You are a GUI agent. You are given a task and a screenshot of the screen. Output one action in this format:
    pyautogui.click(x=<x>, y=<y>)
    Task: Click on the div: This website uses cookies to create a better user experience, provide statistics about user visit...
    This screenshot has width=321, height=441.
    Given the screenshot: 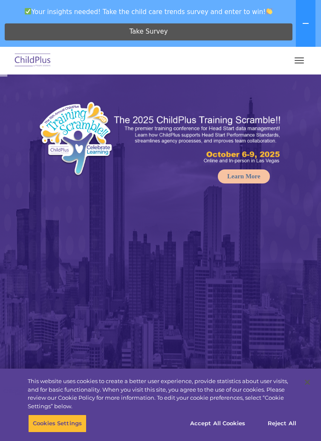 What is the action you would take?
    pyautogui.click(x=163, y=394)
    